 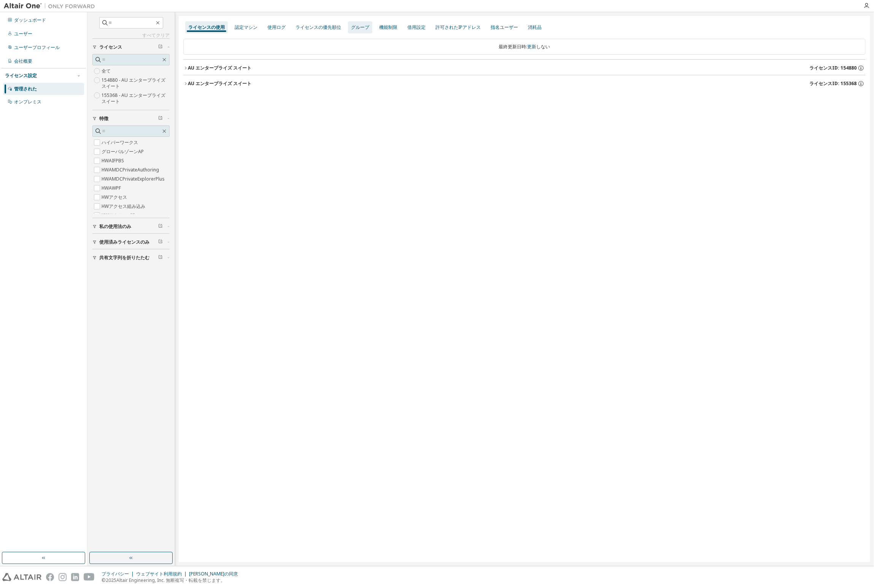 I want to click on font: HWアクセス, so click(x=114, y=197).